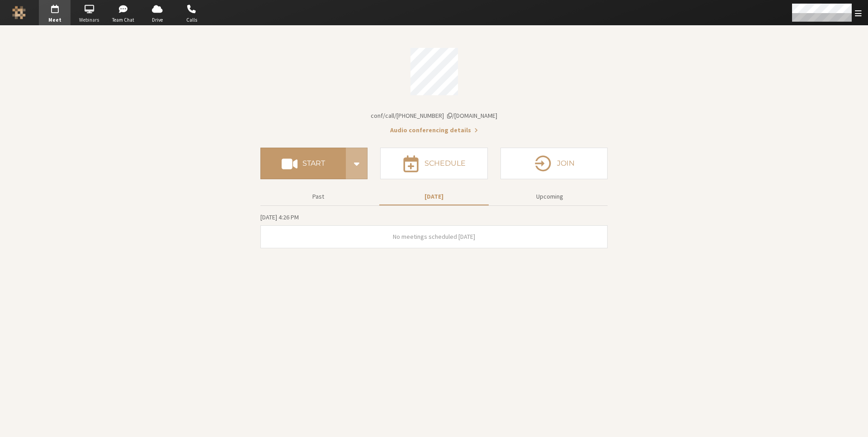  What do you see at coordinates (357, 163) in the screenshot?
I see `div: Start conference options` at bounding box center [357, 163].